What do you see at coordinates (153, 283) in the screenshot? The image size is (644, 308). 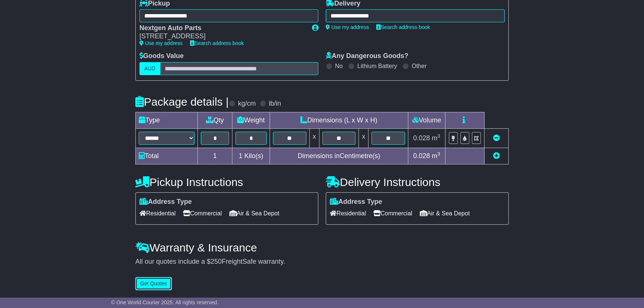 I see `button: Get Quotes` at bounding box center [153, 283].